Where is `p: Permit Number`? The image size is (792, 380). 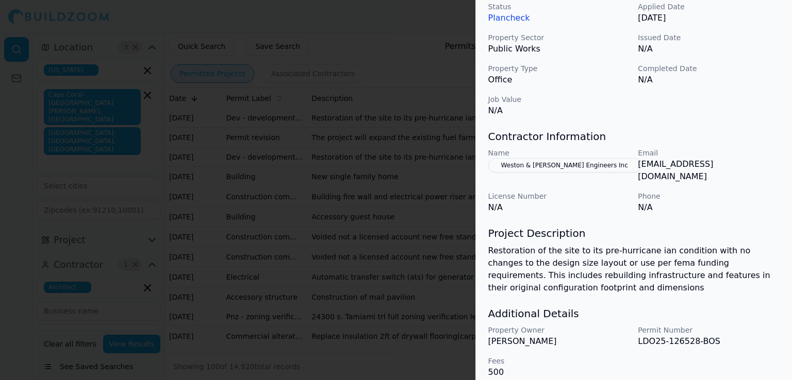 p: Permit Number is located at coordinates (708, 330).